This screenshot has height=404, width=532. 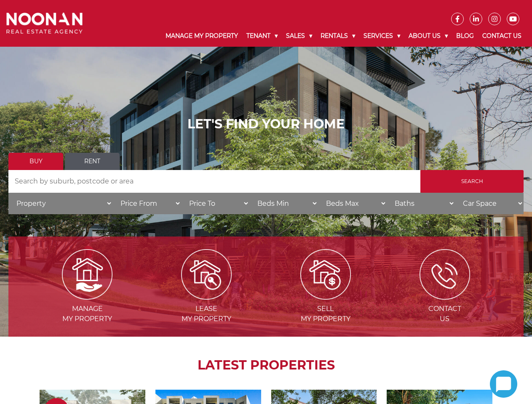 What do you see at coordinates (445, 275) in the screenshot?
I see `img: ICONS` at bounding box center [445, 275].